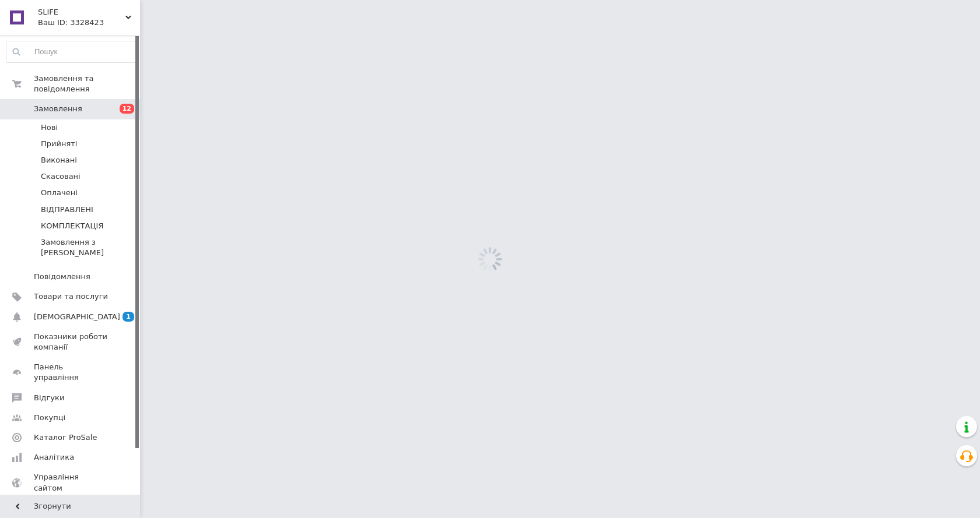 The width and height of the screenshot is (980, 518). What do you see at coordinates (49, 398) in the screenshot?
I see `span: Відгуки` at bounding box center [49, 398].